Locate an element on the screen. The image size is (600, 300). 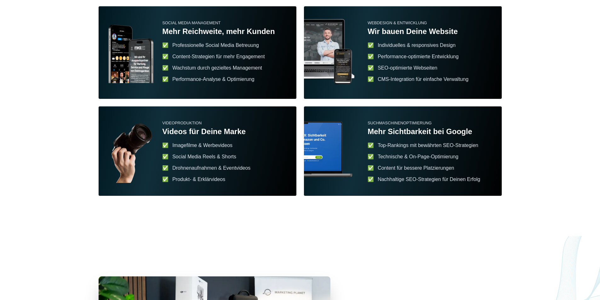
p: Imagefilme & Werbevideos is located at coordinates (202, 145).